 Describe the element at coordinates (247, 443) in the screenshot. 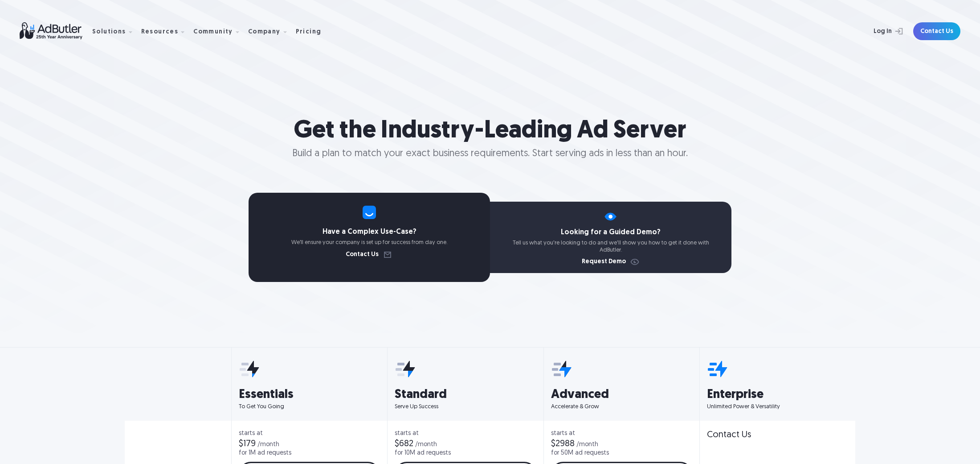

I see `div: $179` at that location.